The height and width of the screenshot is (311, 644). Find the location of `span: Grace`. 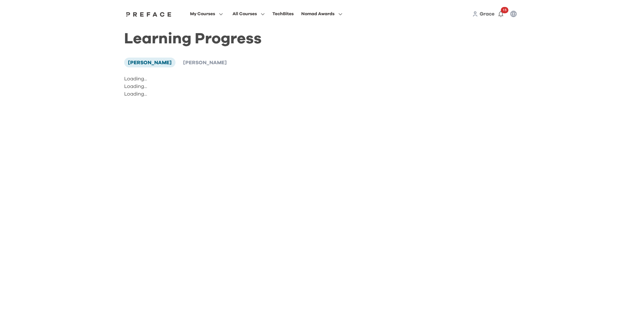

span: Grace is located at coordinates (487, 14).